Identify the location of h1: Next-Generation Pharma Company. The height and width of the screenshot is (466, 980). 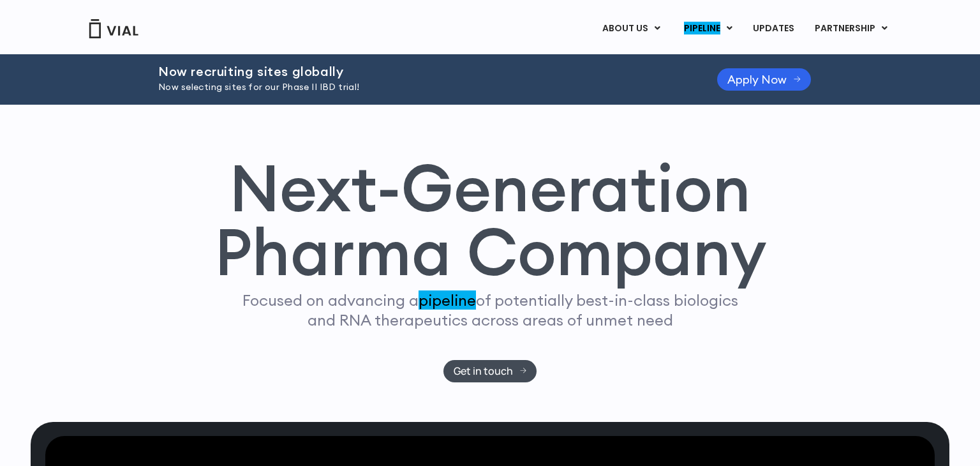
(490, 220).